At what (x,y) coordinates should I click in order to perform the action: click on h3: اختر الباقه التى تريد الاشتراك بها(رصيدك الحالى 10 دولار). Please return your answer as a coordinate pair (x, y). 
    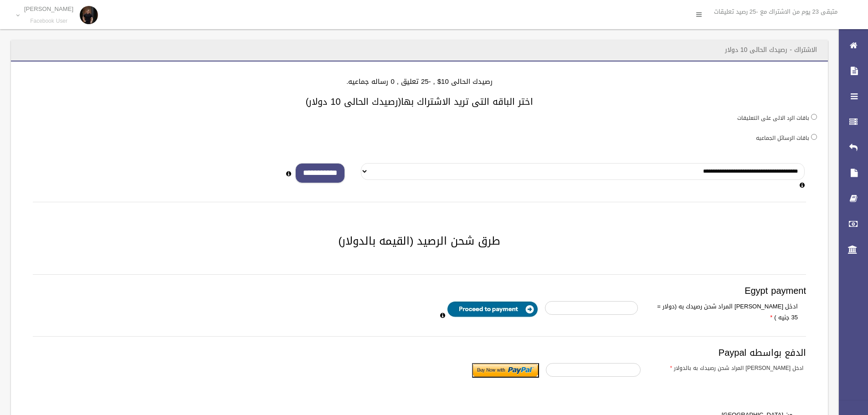
    Looking at the image, I should click on (419, 101).